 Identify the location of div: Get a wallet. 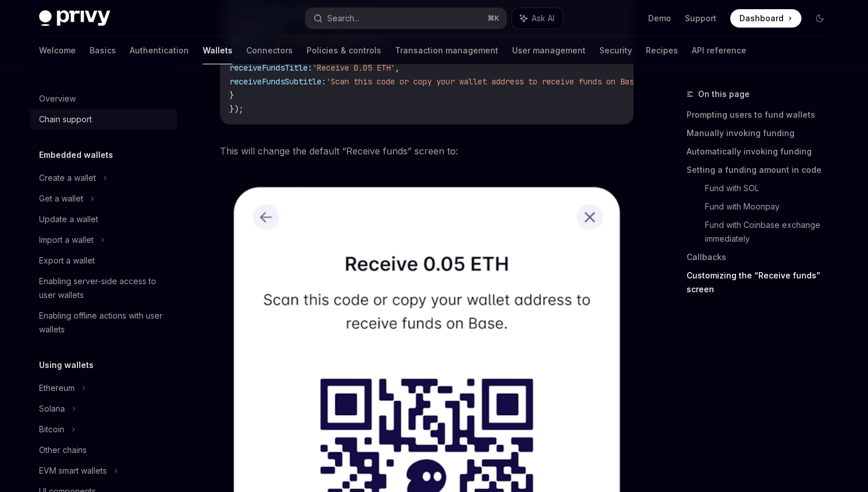
(61, 199).